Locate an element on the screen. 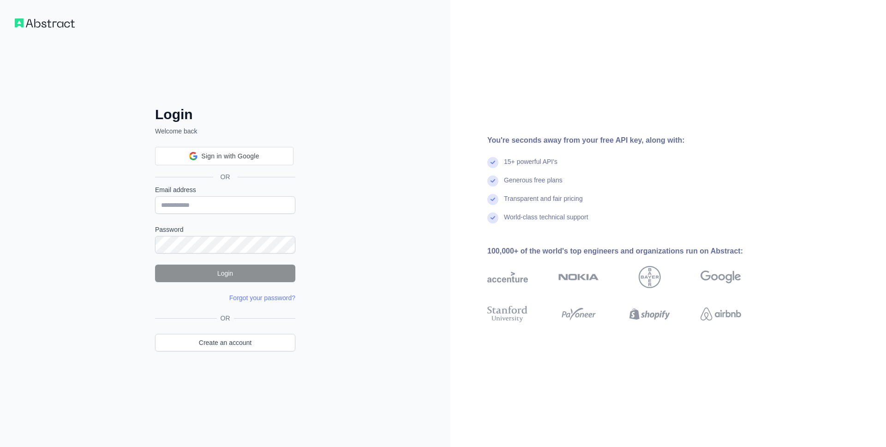  a: Create an account is located at coordinates (225, 342).